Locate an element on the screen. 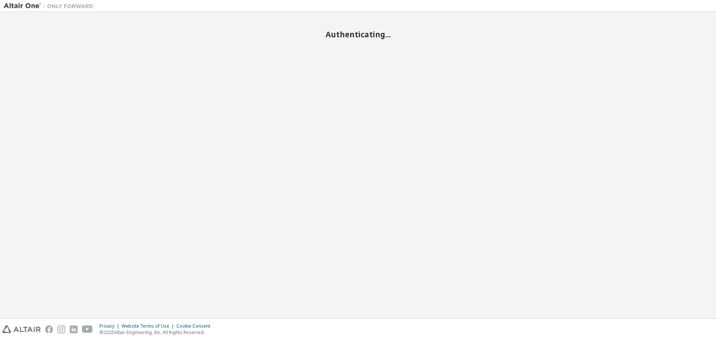 Image resolution: width=716 pixels, height=340 pixels. div: Privacy is located at coordinates (110, 326).